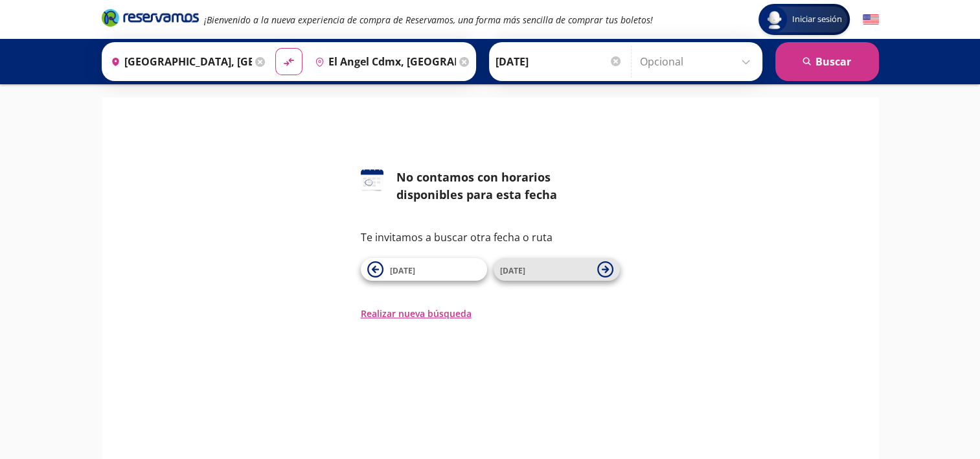  Describe the element at coordinates (508, 186) in the screenshot. I see `div: No contamos con horarios disponibles para esta fecha` at that location.